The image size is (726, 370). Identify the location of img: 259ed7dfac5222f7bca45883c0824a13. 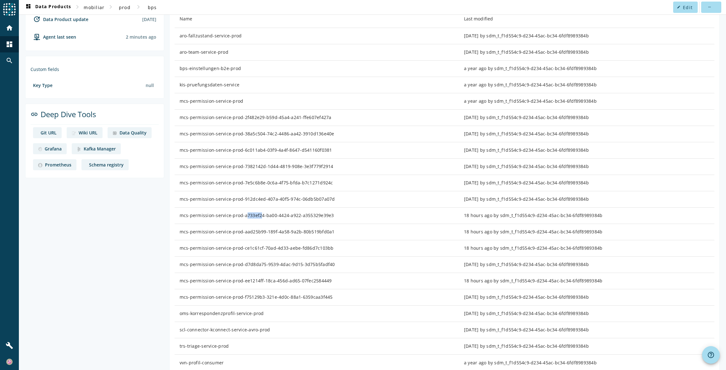
(9, 362).